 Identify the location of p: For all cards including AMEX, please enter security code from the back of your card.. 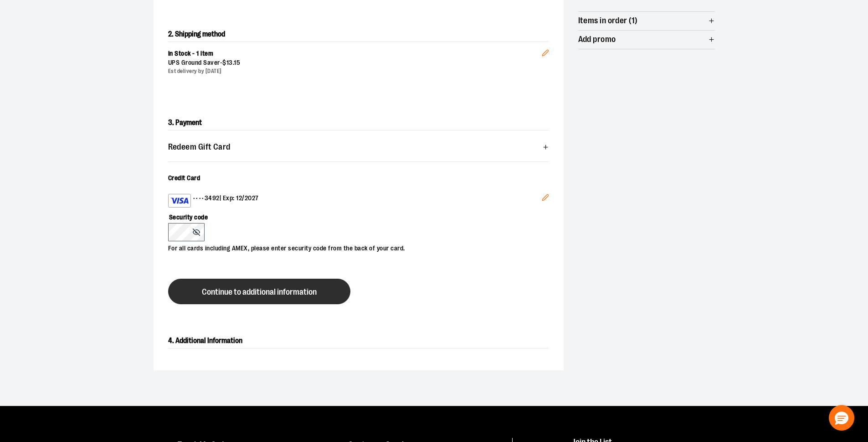
(354, 247).